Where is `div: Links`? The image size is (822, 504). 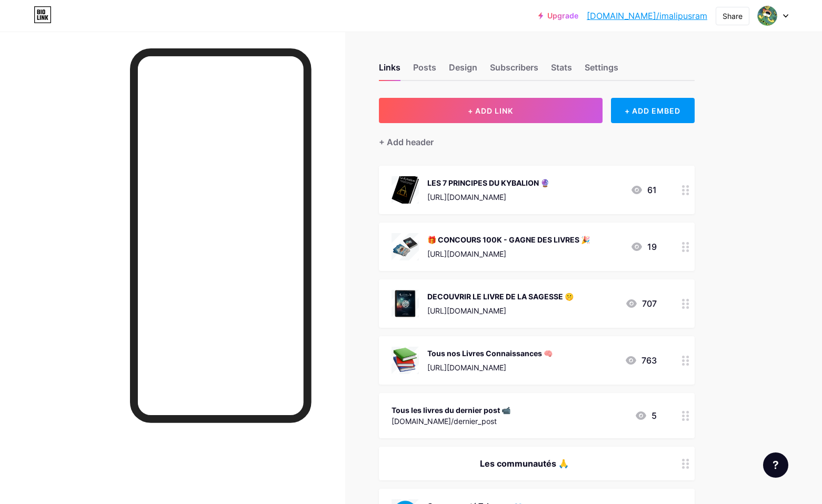
div: Links is located at coordinates (390, 70).